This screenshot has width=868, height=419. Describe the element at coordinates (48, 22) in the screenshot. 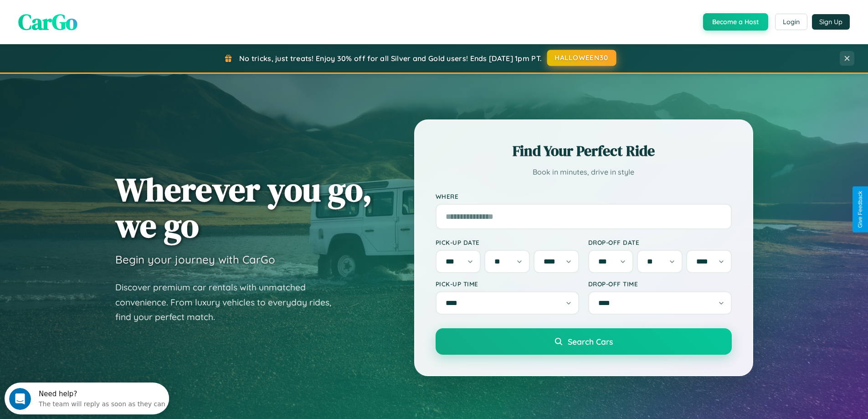

I see `span: CarGo` at that location.